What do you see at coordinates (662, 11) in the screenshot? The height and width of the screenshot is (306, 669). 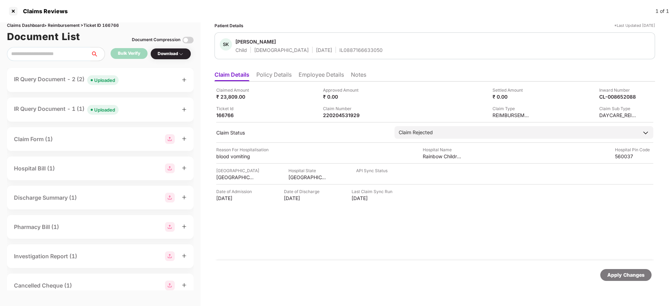 I see `div: 1 of 1` at bounding box center [662, 11].